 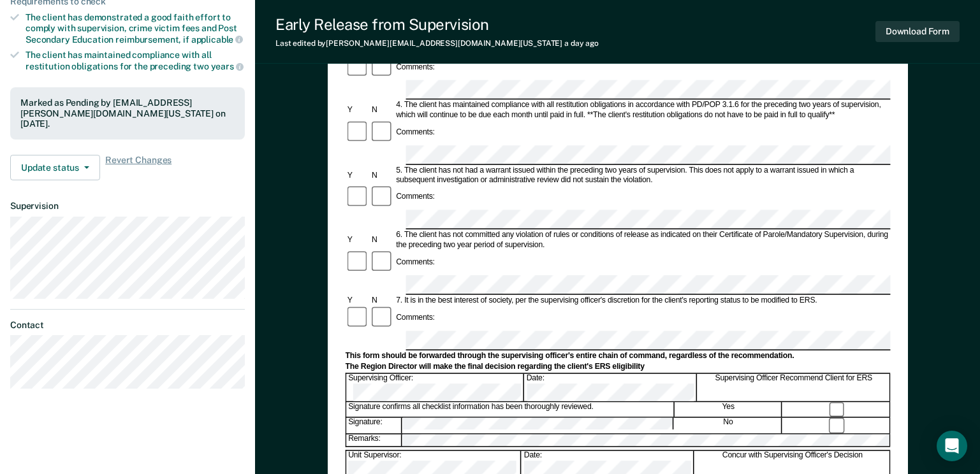 I want to click on button: Download Form, so click(x=917, y=31).